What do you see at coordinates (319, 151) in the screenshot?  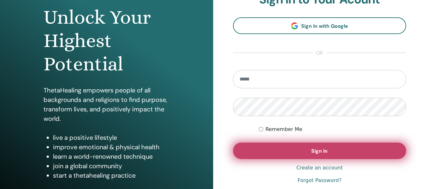 I see `span: Sign In` at bounding box center [319, 151].